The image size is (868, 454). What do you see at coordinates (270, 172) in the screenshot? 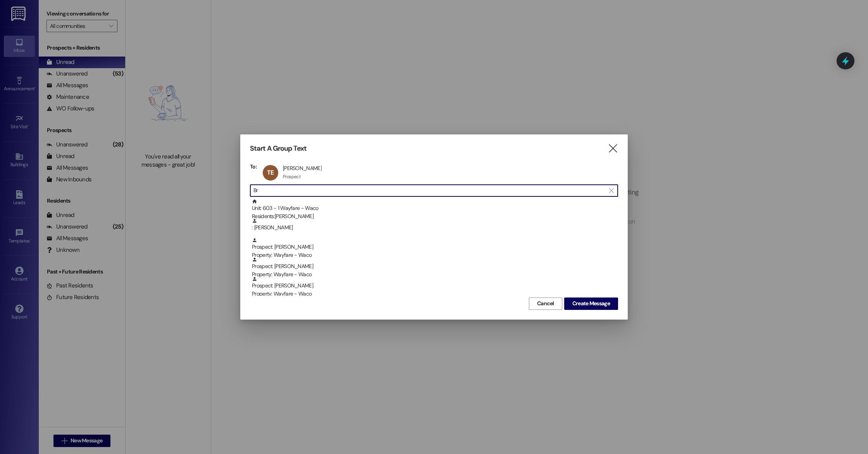
I see `span: TE` at bounding box center [270, 172].